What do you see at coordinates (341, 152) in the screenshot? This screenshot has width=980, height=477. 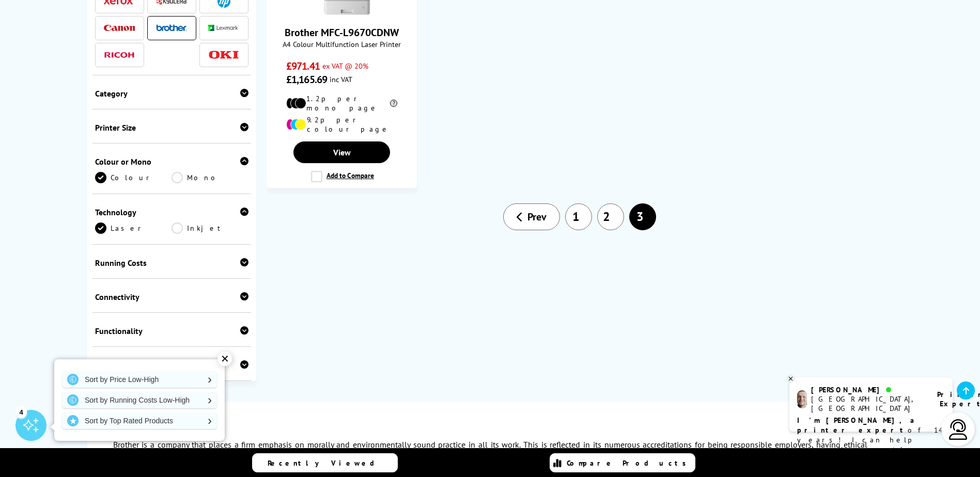 I see `a: View` at bounding box center [341, 152].